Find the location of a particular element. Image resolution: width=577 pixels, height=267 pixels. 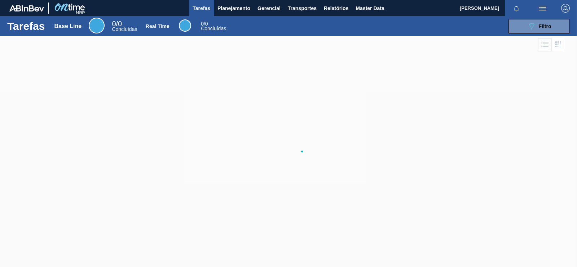

span: Tarefas is located at coordinates (201, 8).